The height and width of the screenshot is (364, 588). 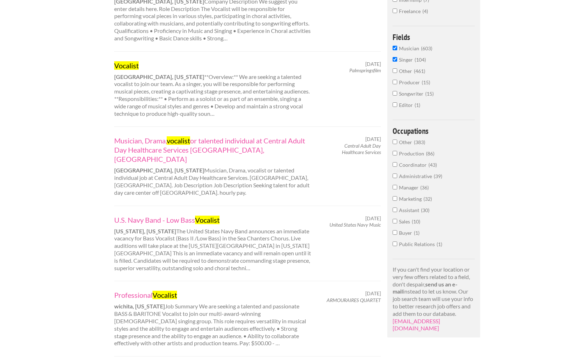 What do you see at coordinates (395, 59) in the screenshot?
I see `input: Singer104` at bounding box center [395, 59].